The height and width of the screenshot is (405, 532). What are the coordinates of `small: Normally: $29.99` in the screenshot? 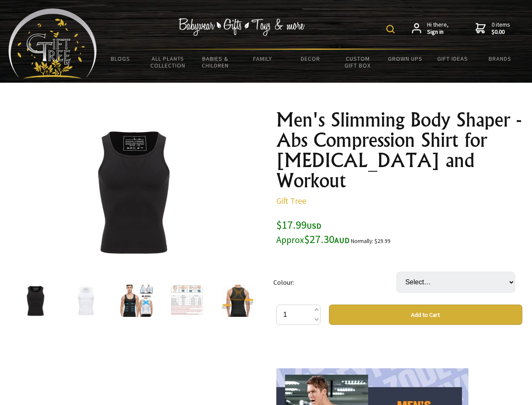 It's located at (371, 241).